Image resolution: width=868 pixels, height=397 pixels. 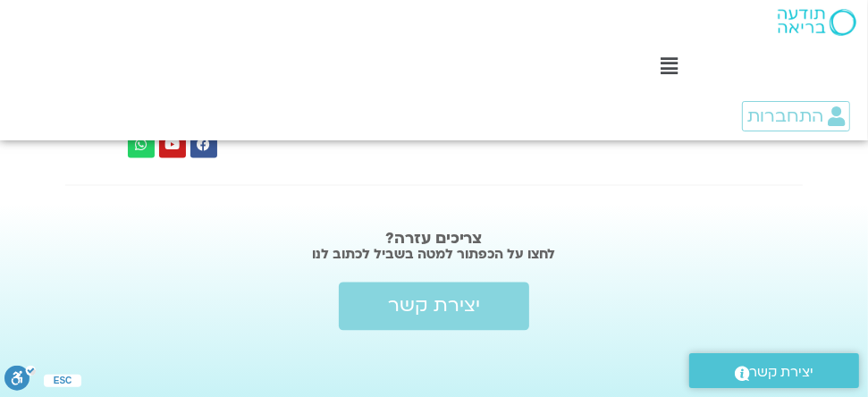 What do you see at coordinates (785, 116) in the screenshot?
I see `span: התחברות` at bounding box center [785, 116].